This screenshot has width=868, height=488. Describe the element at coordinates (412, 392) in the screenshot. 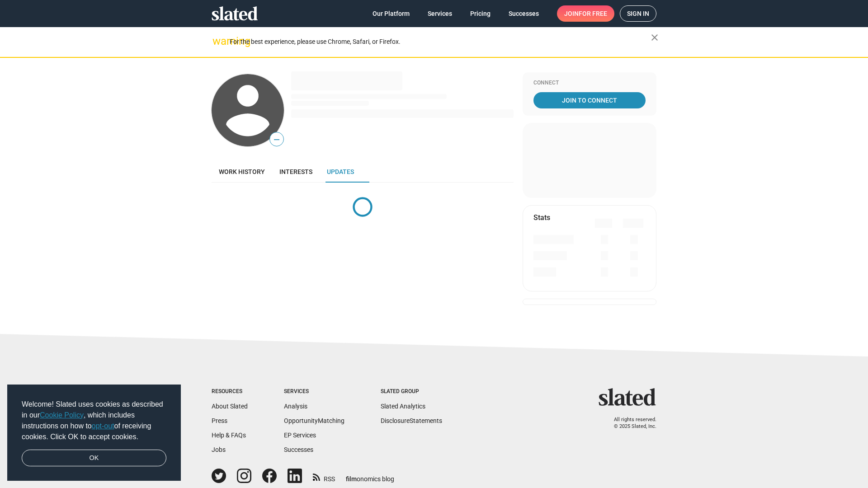

I see `div: Slated Group` at that location.